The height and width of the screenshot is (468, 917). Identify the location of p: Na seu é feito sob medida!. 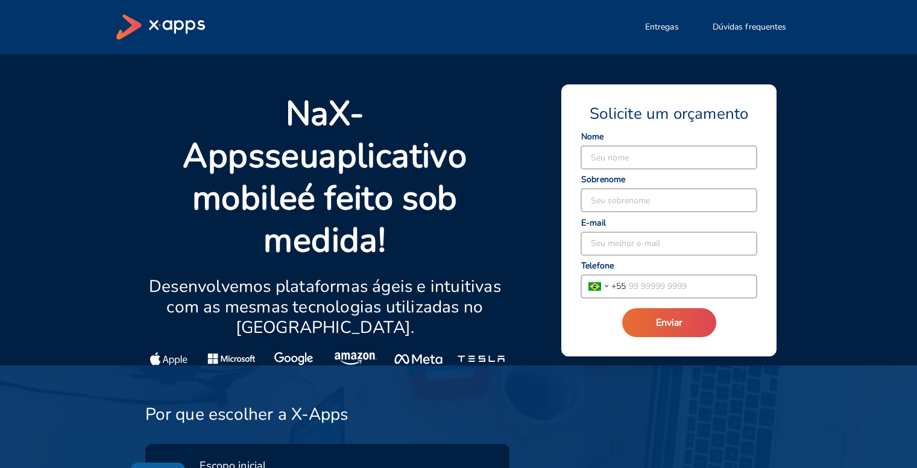
(325, 177).